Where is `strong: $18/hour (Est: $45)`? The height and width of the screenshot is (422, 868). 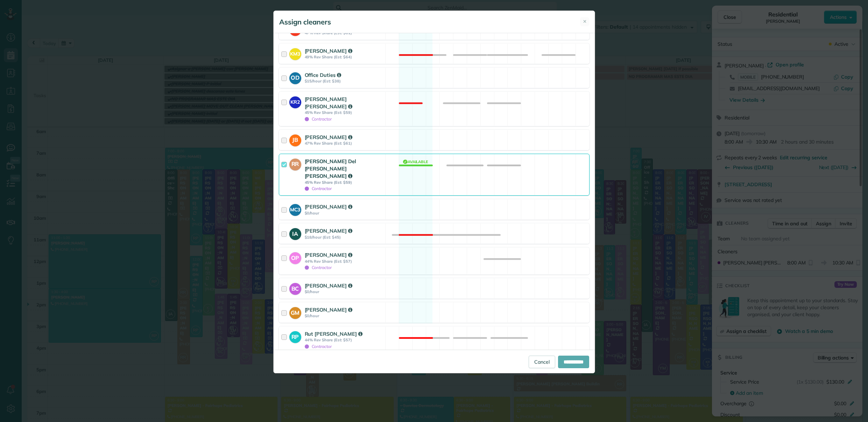
strong: $18/hour (Est: $45) is located at coordinates (344, 238).